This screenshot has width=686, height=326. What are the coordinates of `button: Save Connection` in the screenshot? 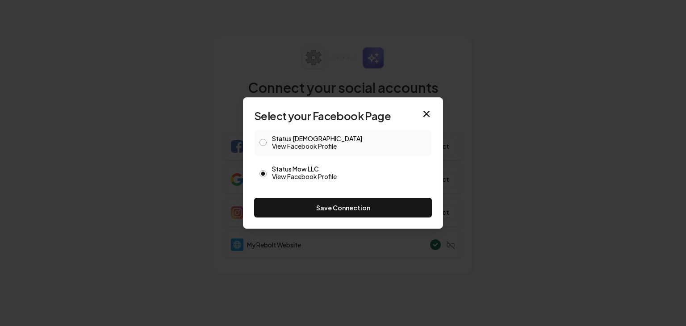 It's located at (343, 208).